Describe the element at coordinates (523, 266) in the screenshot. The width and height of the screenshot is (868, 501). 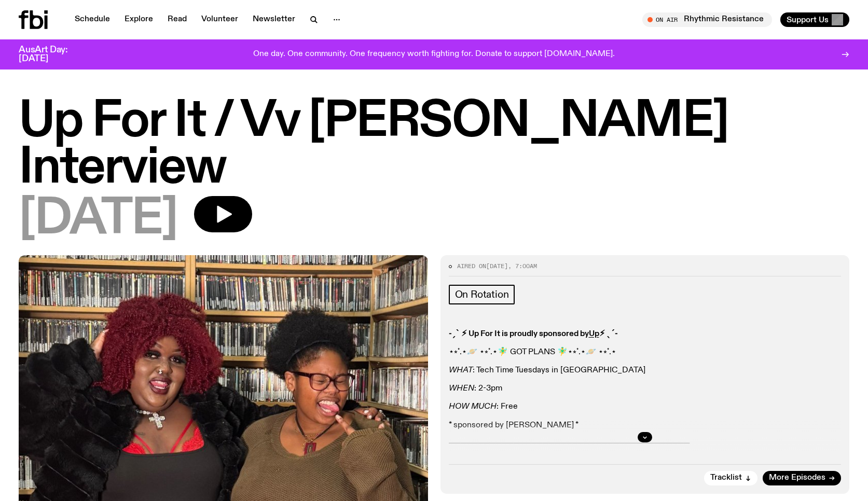
I see `span: , 7:00am` at that location.